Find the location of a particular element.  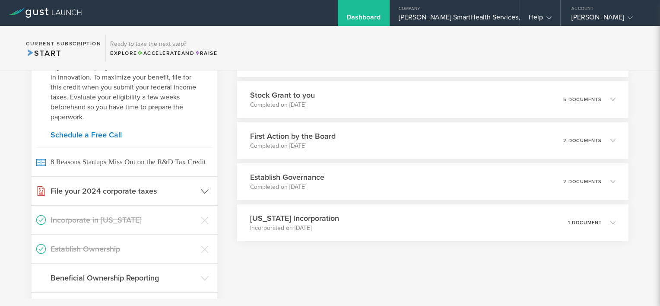

h3: Beneficial Ownership Reporting is located at coordinates (124, 278).